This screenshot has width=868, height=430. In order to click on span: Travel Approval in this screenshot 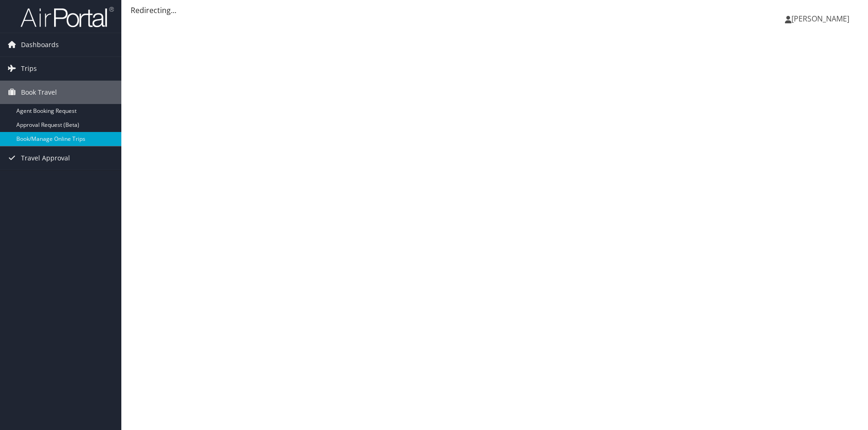, I will do `click(45, 158)`.